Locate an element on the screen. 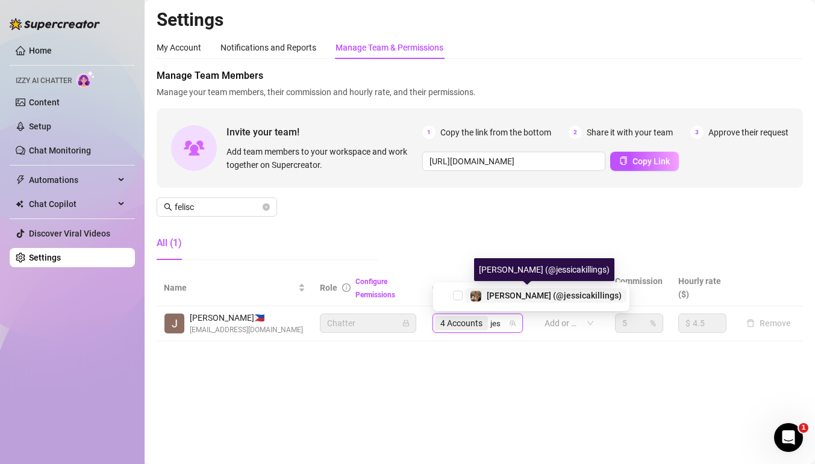 This screenshot has width=815, height=464. a: Discover Viral Videos is located at coordinates (69, 234).